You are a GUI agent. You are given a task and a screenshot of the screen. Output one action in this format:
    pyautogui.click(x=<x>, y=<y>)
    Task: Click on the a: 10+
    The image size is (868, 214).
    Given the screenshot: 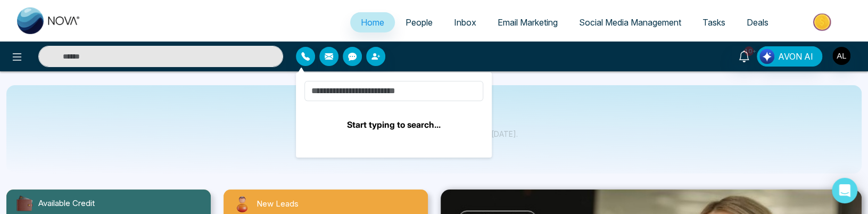 What is the action you would take?
    pyautogui.click(x=744, y=55)
    